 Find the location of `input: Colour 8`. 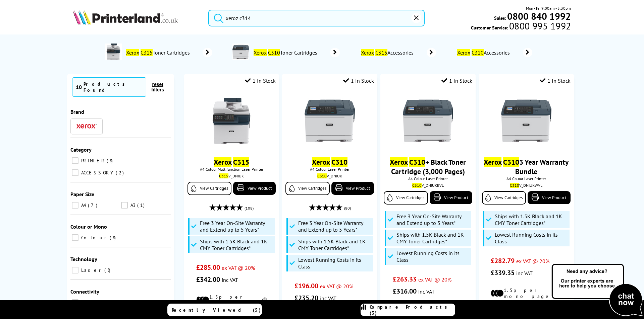

input: Colour 8 is located at coordinates (75, 238).